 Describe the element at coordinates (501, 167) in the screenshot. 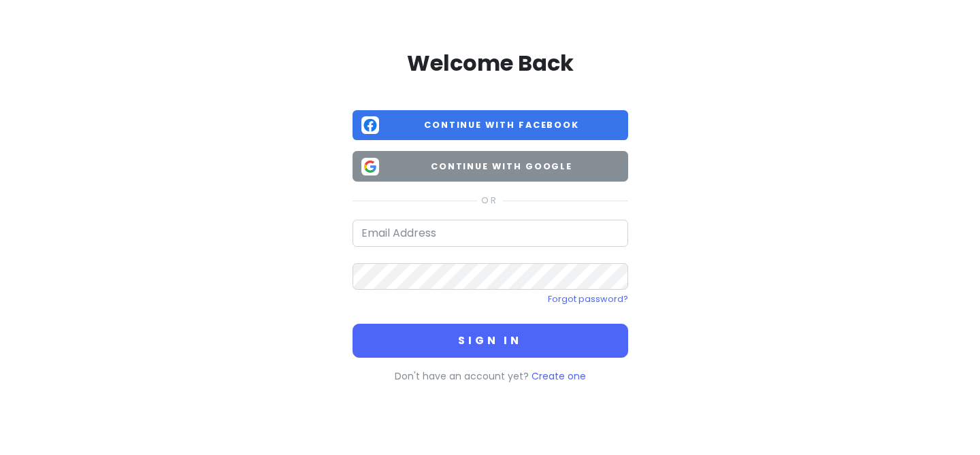

I see `span: Continue with Google` at that location.